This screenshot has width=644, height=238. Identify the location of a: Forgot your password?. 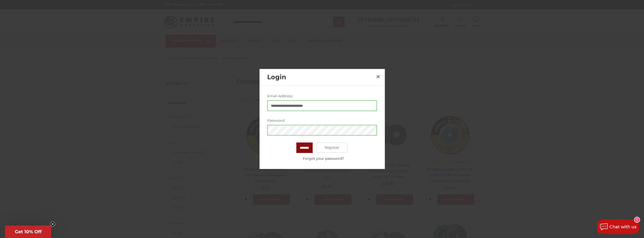
(324, 159).